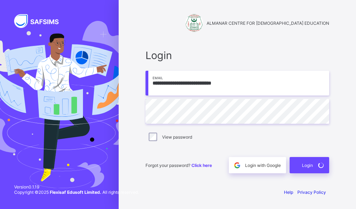 Image resolution: width=356 pixels, height=209 pixels. Describe the element at coordinates (312, 192) in the screenshot. I see `a: Privacy Policy` at that location.